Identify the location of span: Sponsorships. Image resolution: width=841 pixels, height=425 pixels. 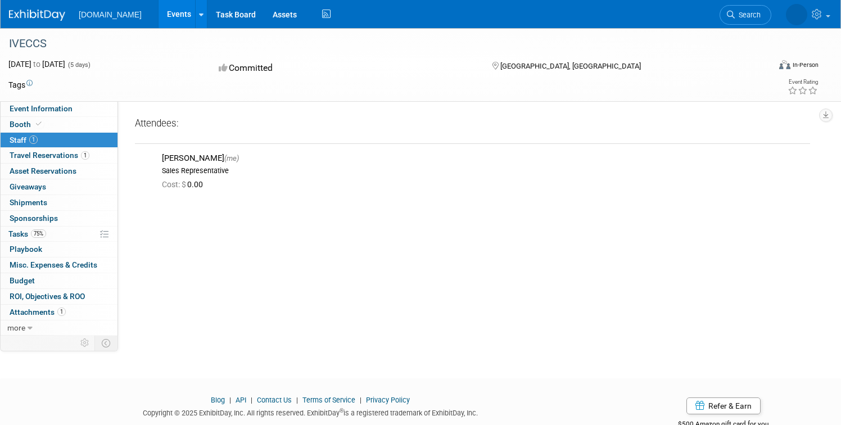
(34, 218).